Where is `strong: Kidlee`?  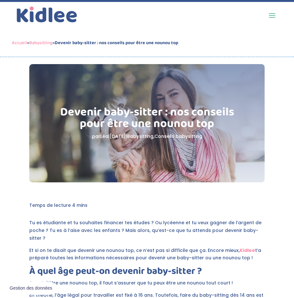 strong: Kidlee is located at coordinates (248, 250).